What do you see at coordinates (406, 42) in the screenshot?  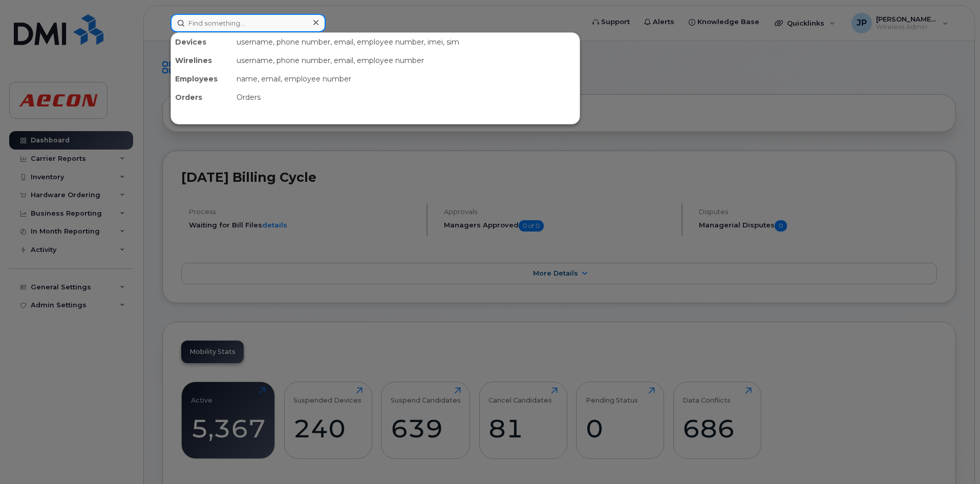 I see `div: username, phone number, email, employee number, imei, sim` at bounding box center [406, 42].